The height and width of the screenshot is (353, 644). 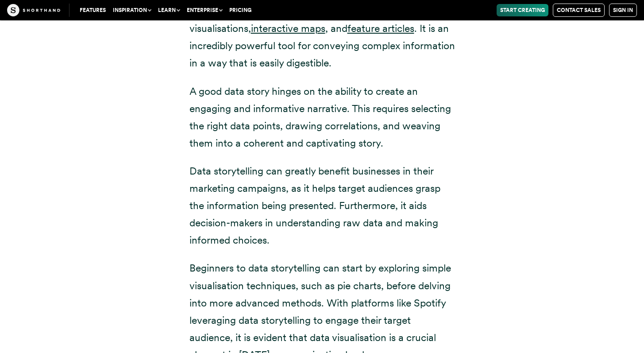 I want to click on p: Data storytelling can greatly benefit businesses in their marketing campaigns, as it helps target..., so click(x=322, y=205).